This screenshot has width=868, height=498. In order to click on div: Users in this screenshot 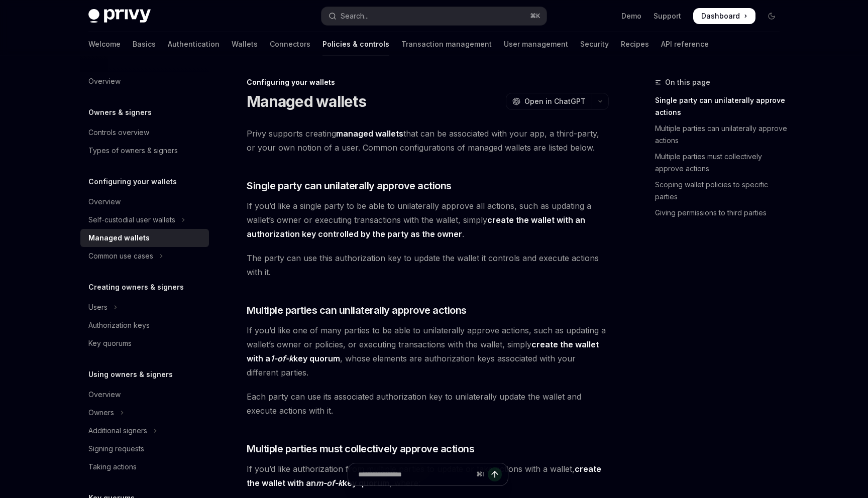, I will do `click(98, 307)`.